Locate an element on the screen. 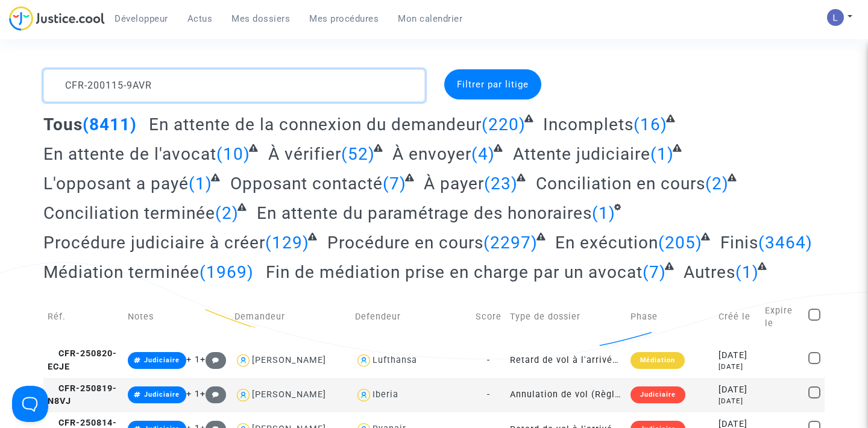  span: Mon calendrier is located at coordinates (430, 19).